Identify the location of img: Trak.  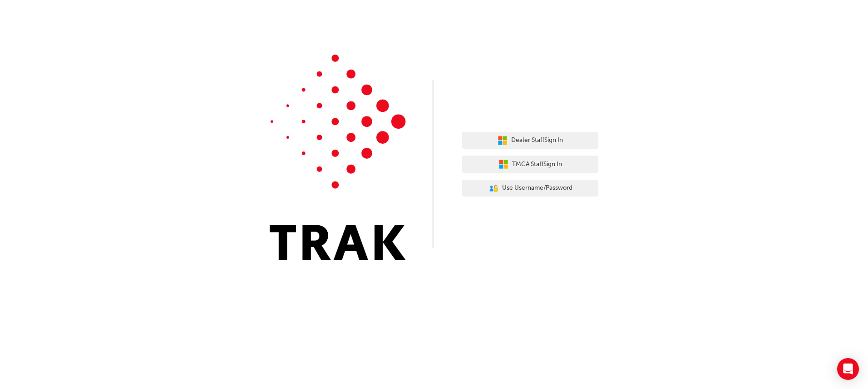
(338, 157).